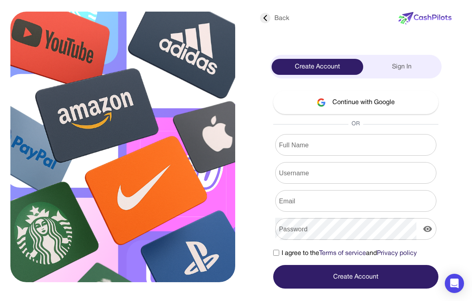  What do you see at coordinates (276, 252) in the screenshot?
I see `input: I agree to theTerms of serviceandPrivacy policy` at bounding box center [276, 252].